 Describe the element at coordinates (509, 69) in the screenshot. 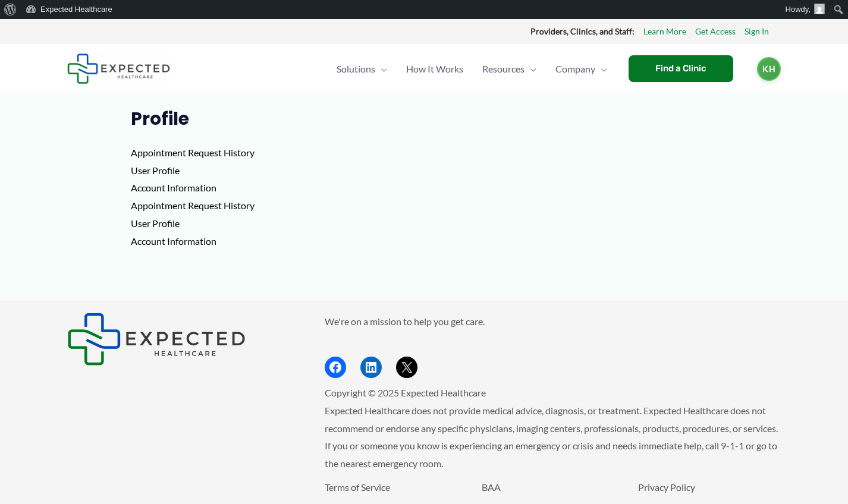

I see `a: ResourcesMenu Toggle` at that location.